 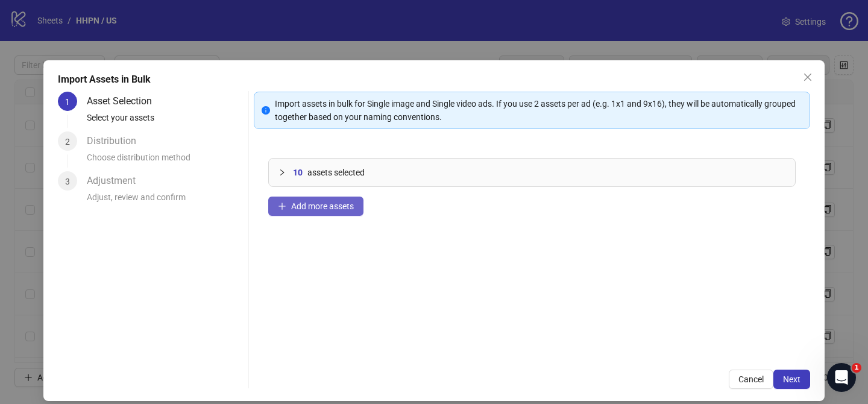 What do you see at coordinates (282, 206) in the screenshot?
I see `span: plus` at bounding box center [282, 206].